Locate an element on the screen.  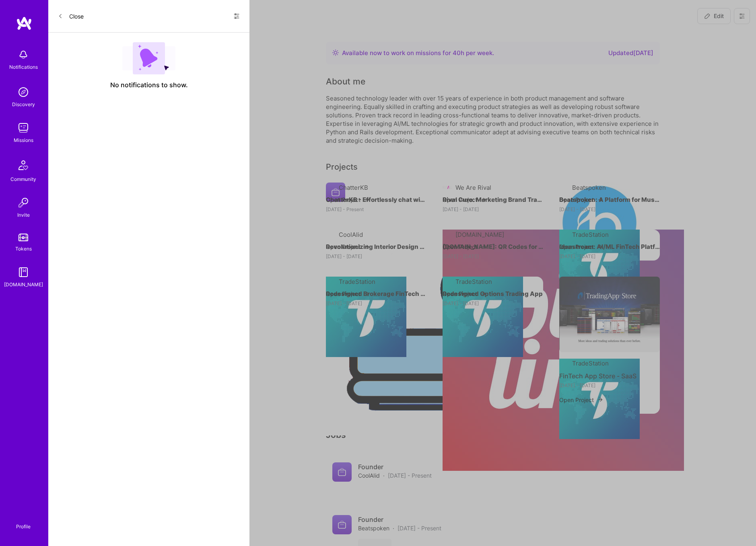
div: Tokens is located at coordinates (23, 249).